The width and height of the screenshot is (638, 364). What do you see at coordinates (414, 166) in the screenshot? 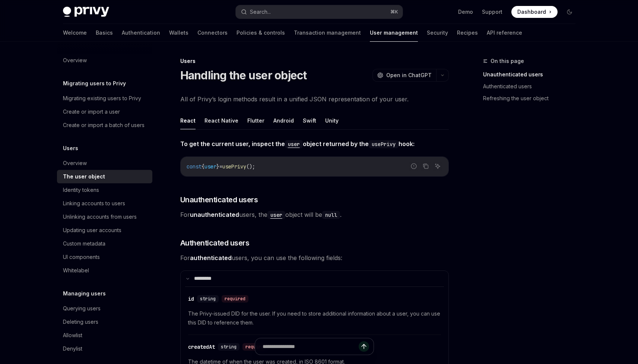
I see `button: Report incorrect code` at bounding box center [414, 166].